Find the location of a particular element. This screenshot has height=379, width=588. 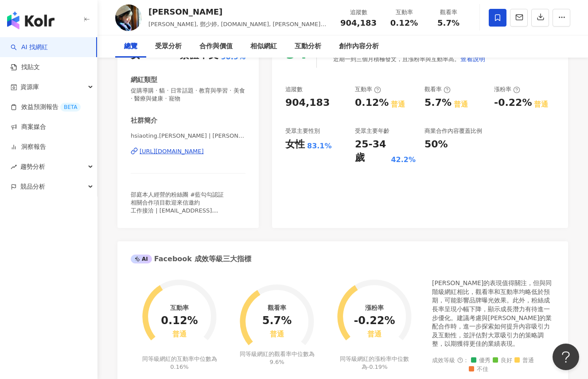

div: Facebook 成效等級三大指標 is located at coordinates (191, 259).